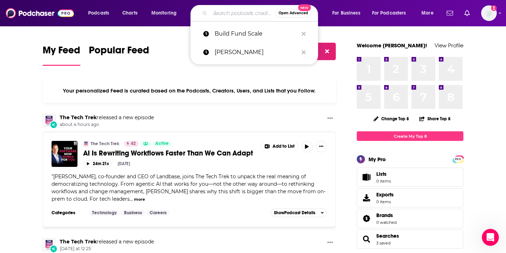 The height and width of the screenshot is (253, 506). What do you see at coordinates (299, 213) in the screenshot?
I see `button: ShowPodcast Details` at bounding box center [299, 213].